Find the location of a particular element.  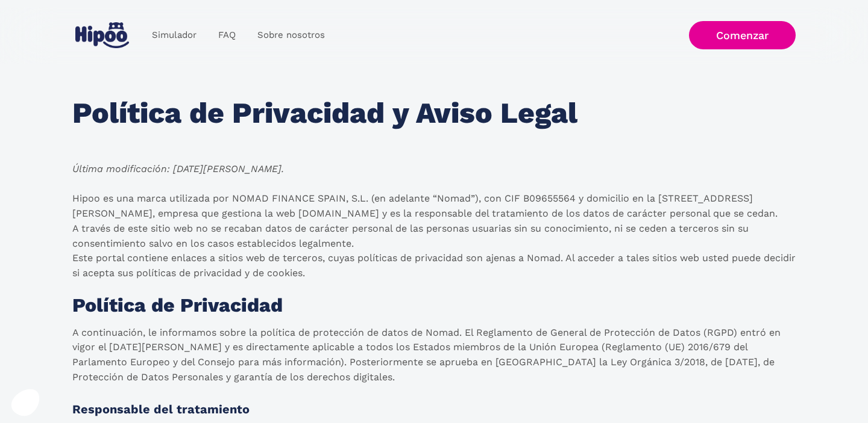

a: Comenzar is located at coordinates (742, 35).